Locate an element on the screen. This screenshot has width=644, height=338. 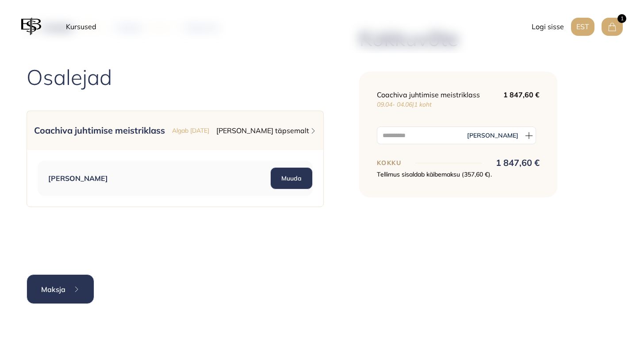
h1: Osalejad is located at coordinates (175, 77).